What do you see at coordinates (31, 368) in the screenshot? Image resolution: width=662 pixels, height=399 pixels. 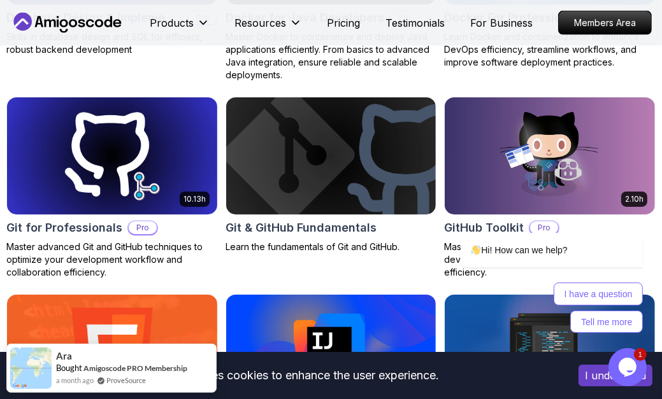 I see `img: provesource social proof notification image` at bounding box center [31, 368].